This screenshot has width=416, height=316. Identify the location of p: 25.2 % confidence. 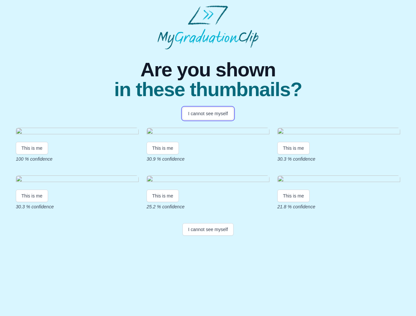
(208, 207).